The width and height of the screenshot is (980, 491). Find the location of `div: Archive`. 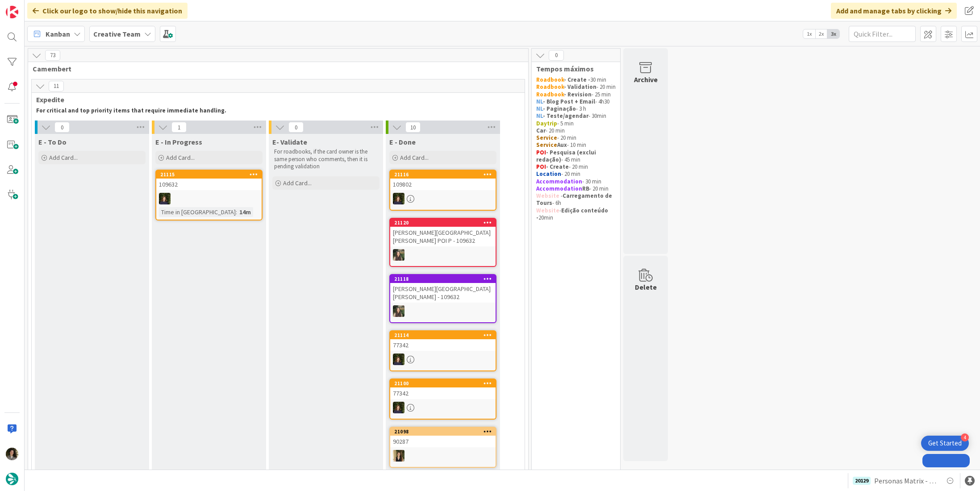

div: Archive is located at coordinates (645, 80).